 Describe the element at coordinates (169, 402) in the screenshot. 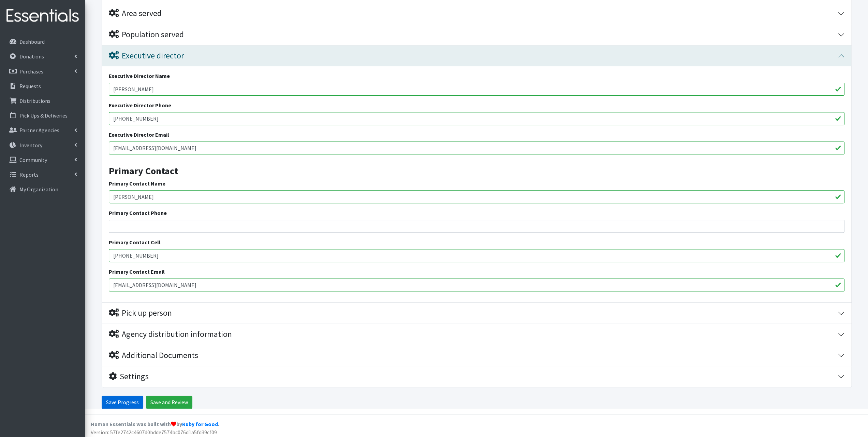

I see `input: Save and Review` at that location.